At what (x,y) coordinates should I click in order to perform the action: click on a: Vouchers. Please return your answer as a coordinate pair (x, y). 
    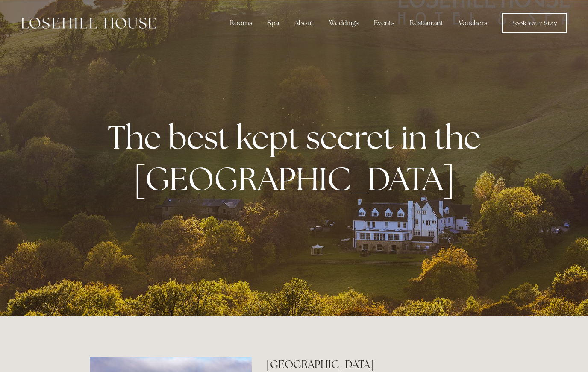
    Looking at the image, I should click on (473, 23).